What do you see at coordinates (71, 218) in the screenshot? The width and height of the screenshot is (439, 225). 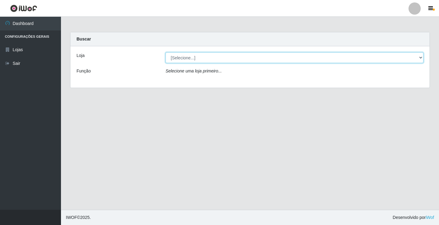 I see `span: IWOF` at bounding box center [71, 218].